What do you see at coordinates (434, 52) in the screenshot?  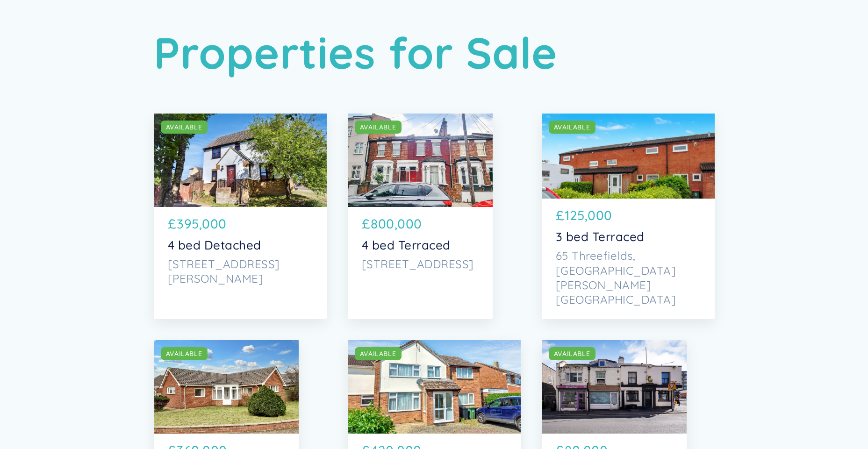 I see `h1: Properties for Sale` at bounding box center [434, 52].